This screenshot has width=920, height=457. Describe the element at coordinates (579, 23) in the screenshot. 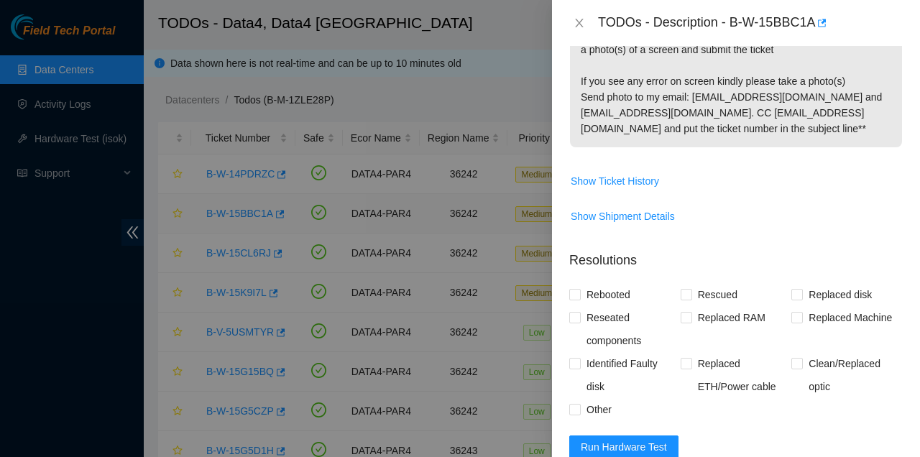

I see `button: Close` at that location.